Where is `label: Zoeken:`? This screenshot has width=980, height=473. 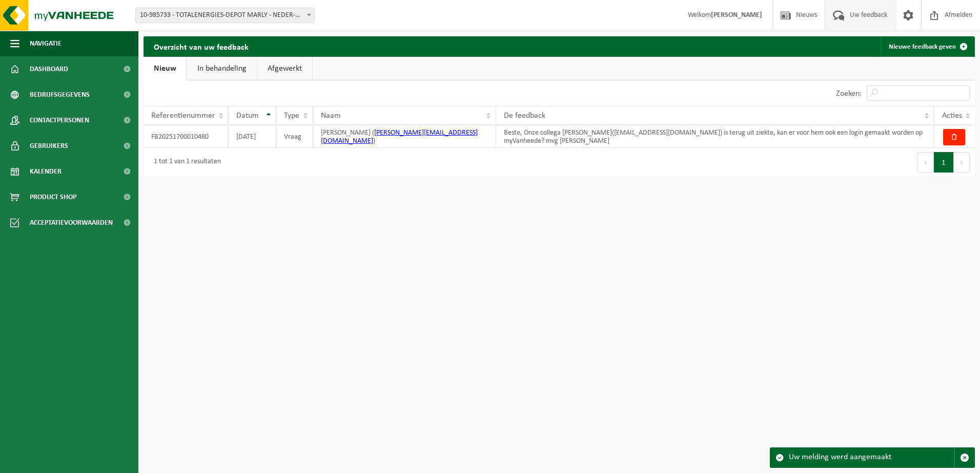 label: Zoeken: is located at coordinates (849, 94).